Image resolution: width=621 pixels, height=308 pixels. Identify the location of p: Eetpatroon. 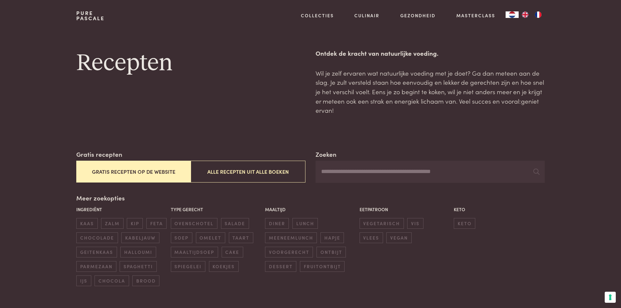
(405, 209).